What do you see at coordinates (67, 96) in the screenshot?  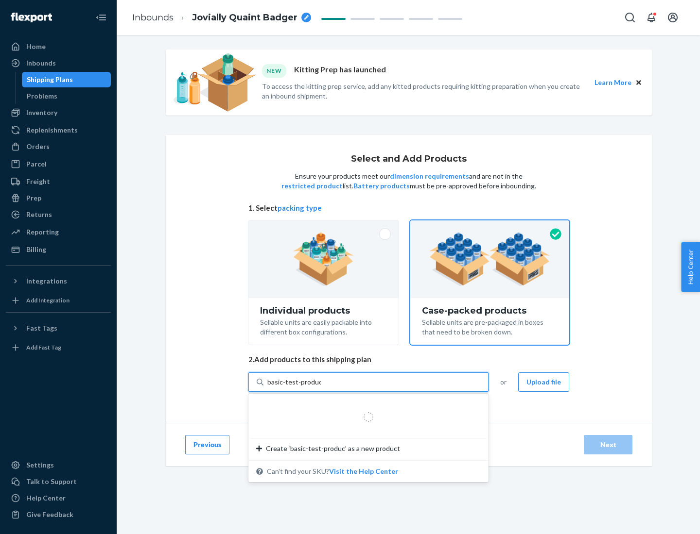 I see `a: Problems` at bounding box center [67, 96].